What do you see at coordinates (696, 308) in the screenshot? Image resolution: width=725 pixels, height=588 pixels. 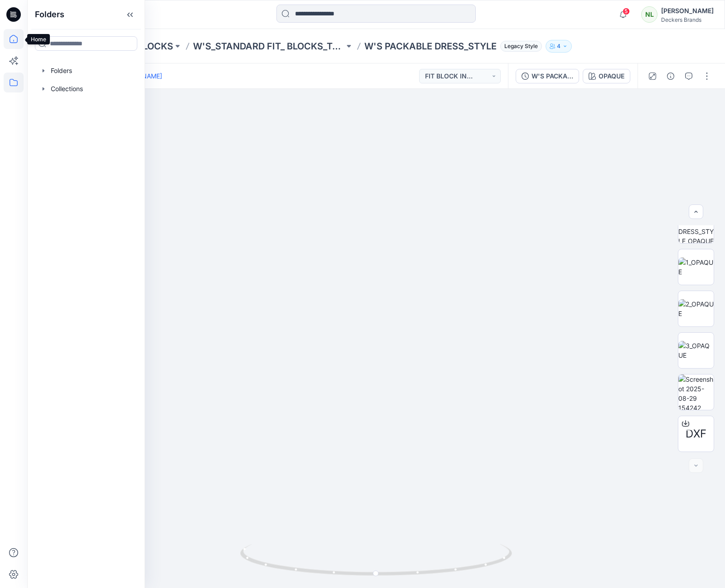 I see `img: 2_OPAQUE` at bounding box center [696, 308].